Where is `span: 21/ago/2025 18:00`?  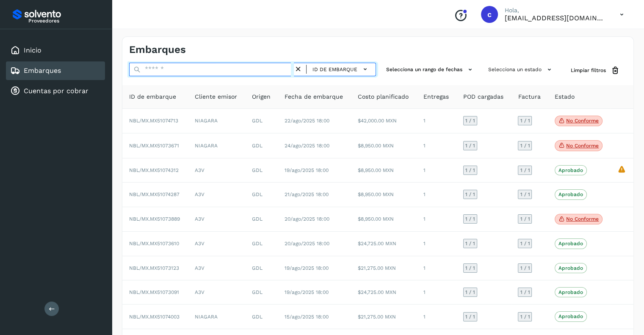
span: 21/ago/2025 18:00 is located at coordinates (306, 194).